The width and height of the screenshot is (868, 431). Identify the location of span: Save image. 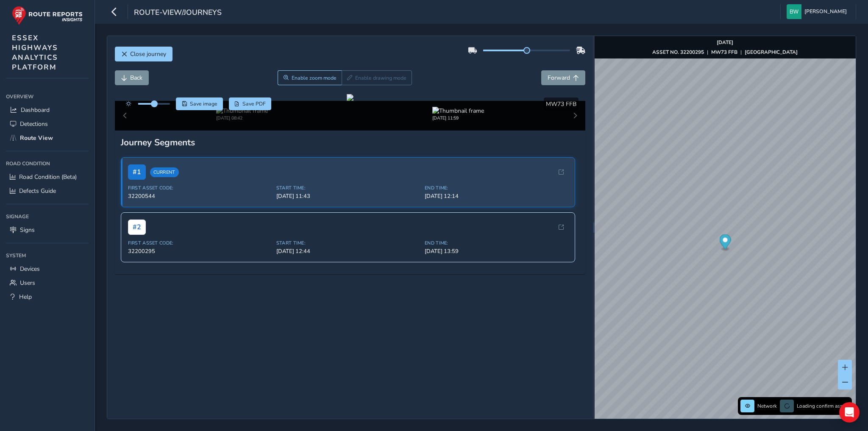
(204, 104).